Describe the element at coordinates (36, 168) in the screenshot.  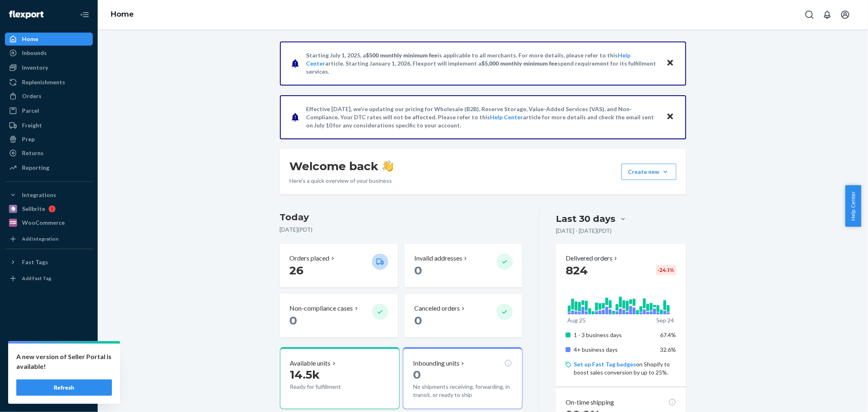
I see `div: Reporting` at that location.